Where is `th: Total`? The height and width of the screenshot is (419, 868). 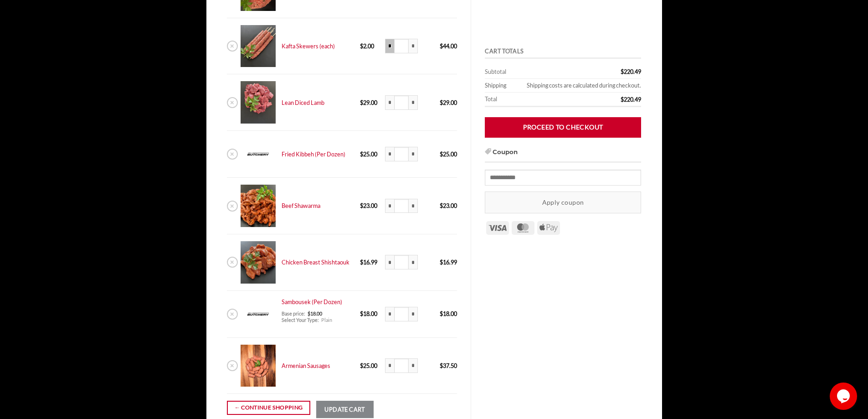
th: Total is located at coordinates (524, 100).